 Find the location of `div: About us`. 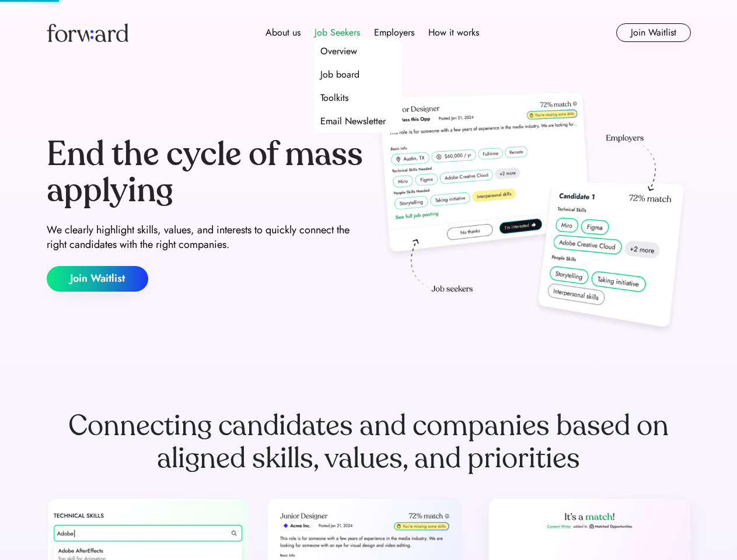

div: About us is located at coordinates (283, 32).